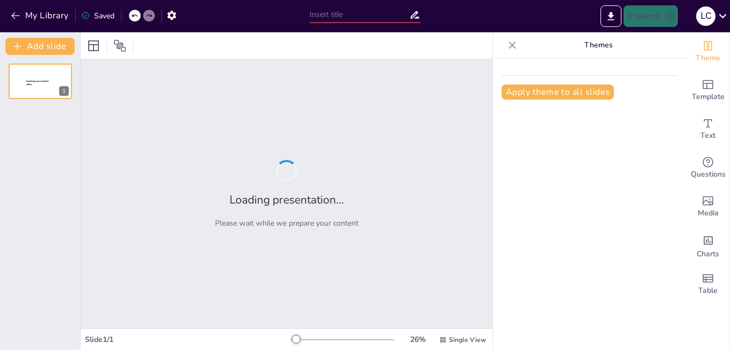  Describe the element at coordinates (287, 223) in the screenshot. I see `p: Please wait while we prepare your content` at that location.